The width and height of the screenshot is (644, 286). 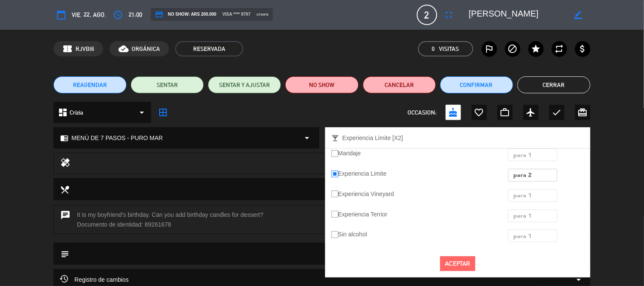 What do you see at coordinates (505, 112) in the screenshot?
I see `i: work_outline` at bounding box center [505, 112].